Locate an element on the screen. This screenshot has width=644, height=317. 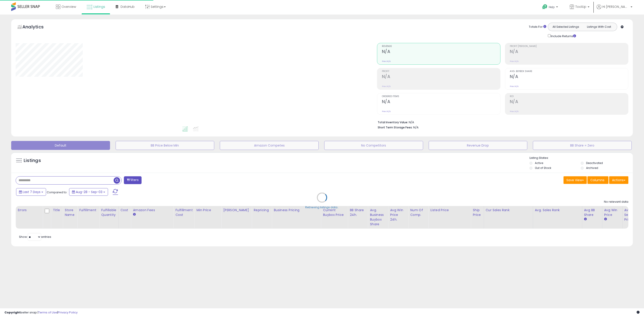
button: Listings With Cost is located at coordinates (599, 27).